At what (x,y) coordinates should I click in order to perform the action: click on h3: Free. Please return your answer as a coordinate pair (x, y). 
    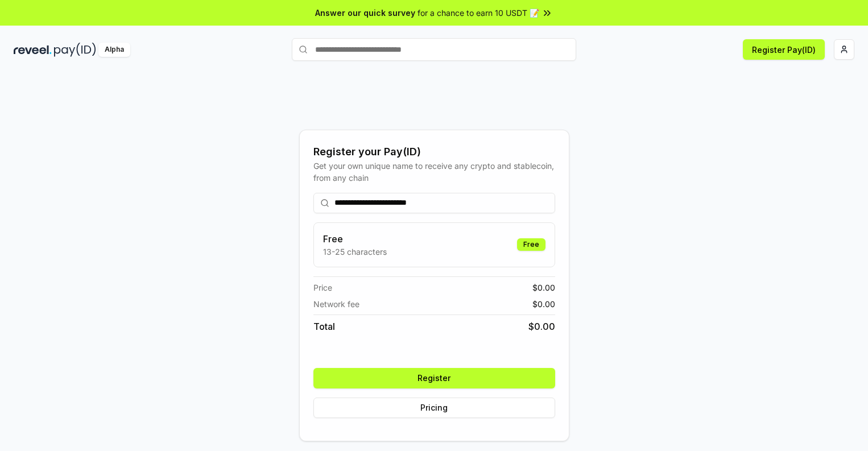
    Looking at the image, I should click on (355, 239).